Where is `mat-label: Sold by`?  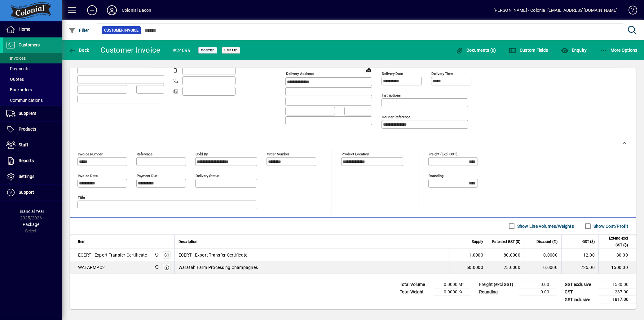 mat-label: Sold by is located at coordinates (201, 154).